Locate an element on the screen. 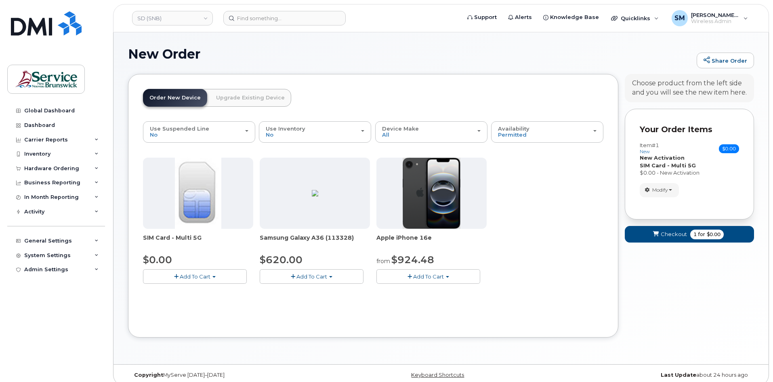  a: Upgrade Existing Device is located at coordinates (250, 98).